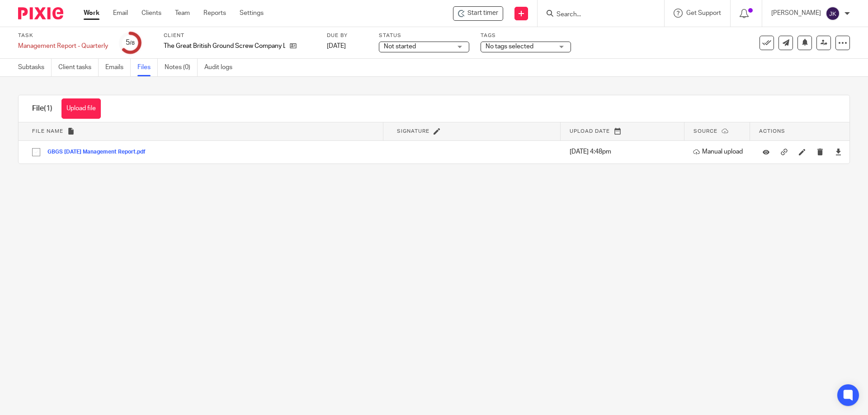 Image resolution: width=868 pixels, height=415 pixels. I want to click on img: Pixie, so click(41, 13).